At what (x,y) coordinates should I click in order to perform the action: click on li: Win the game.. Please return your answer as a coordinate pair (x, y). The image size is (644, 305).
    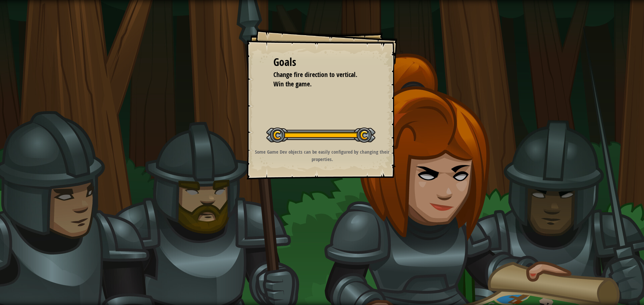
    Looking at the image, I should click on (317, 84).